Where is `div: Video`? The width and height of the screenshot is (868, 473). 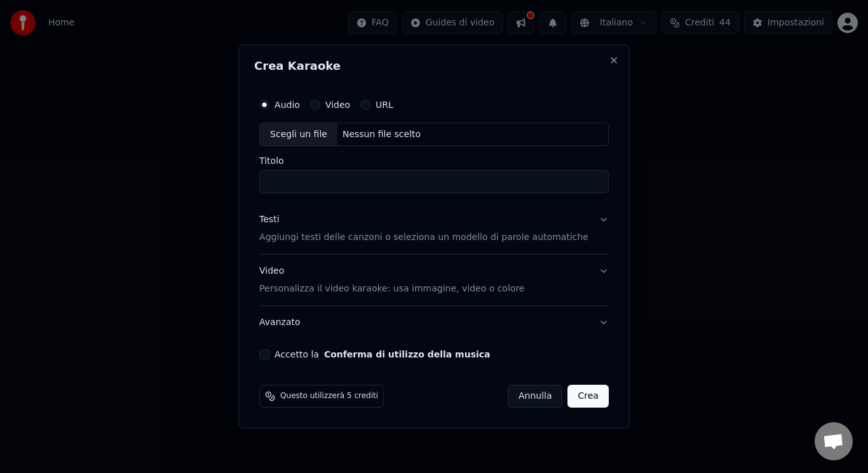
div: Video is located at coordinates (391, 281).